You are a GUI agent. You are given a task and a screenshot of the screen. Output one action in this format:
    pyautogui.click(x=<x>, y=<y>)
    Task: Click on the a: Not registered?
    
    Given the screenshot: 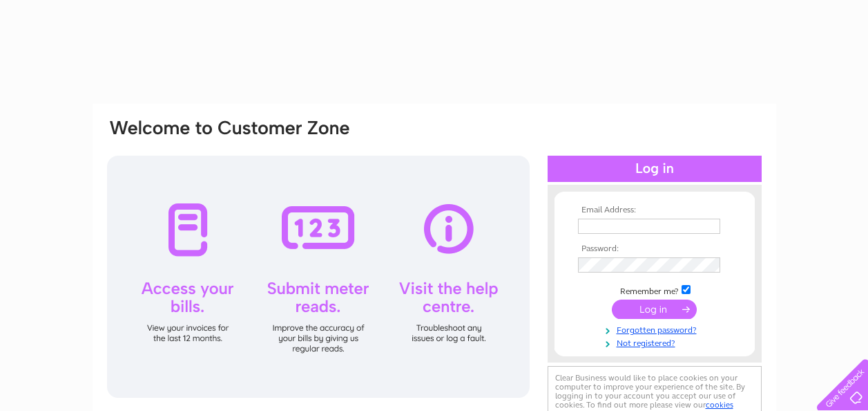 What is the action you would take?
    pyautogui.click(x=656, y=341)
    